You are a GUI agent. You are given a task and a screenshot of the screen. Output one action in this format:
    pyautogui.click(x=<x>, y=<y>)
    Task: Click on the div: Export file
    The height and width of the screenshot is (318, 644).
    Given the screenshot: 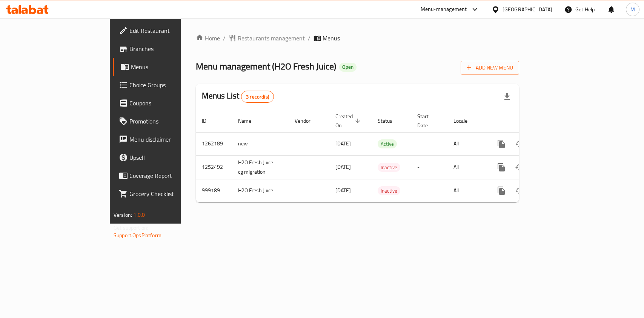 What is the action you would take?
    pyautogui.click(x=507, y=96)
    